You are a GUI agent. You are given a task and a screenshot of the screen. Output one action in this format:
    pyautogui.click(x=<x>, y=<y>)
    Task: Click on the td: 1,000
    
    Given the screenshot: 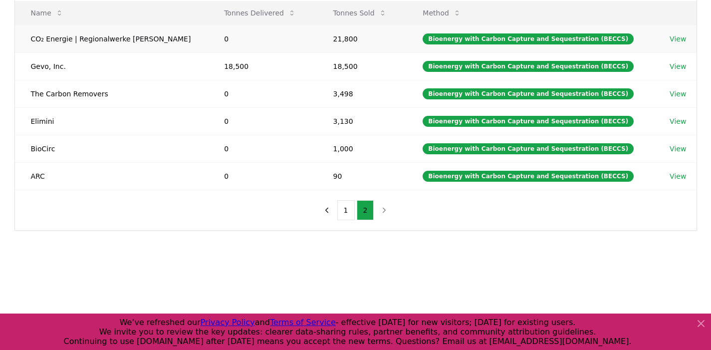 What is the action you would take?
    pyautogui.click(x=362, y=148)
    